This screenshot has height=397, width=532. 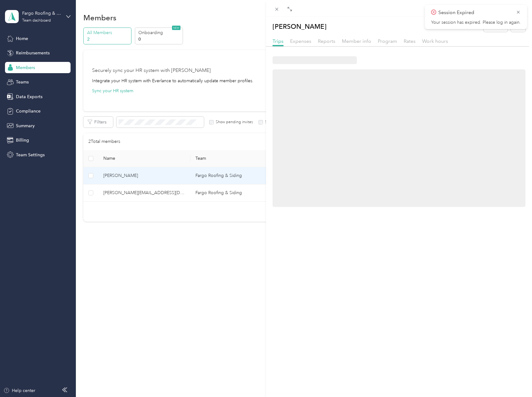 What do you see at coordinates (435, 41) in the screenshot?
I see `span: Work hours` at bounding box center [435, 41].